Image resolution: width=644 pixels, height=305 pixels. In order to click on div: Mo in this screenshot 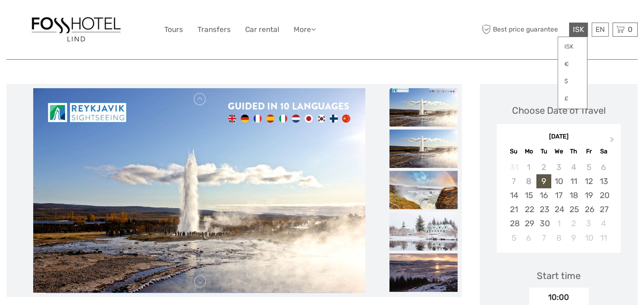, I will do `click(529, 151)`.